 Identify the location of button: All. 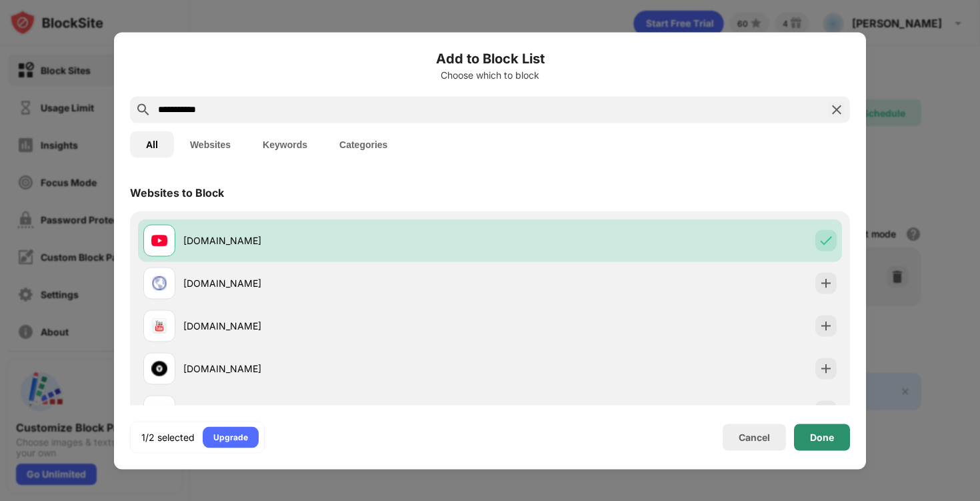
(152, 144).